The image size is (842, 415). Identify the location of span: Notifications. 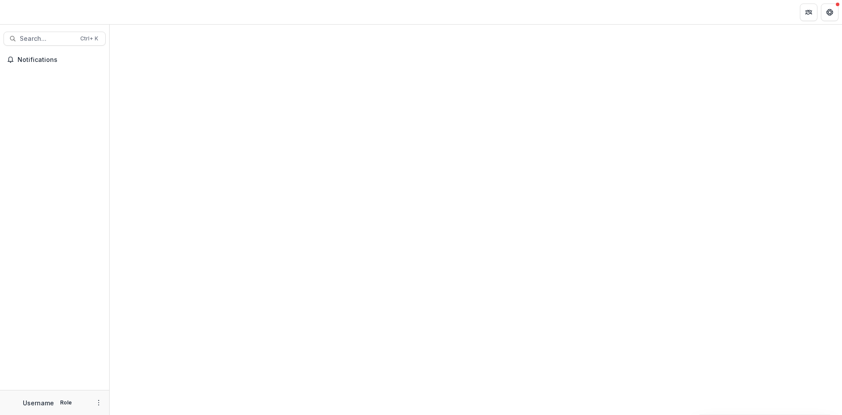
(60, 60).